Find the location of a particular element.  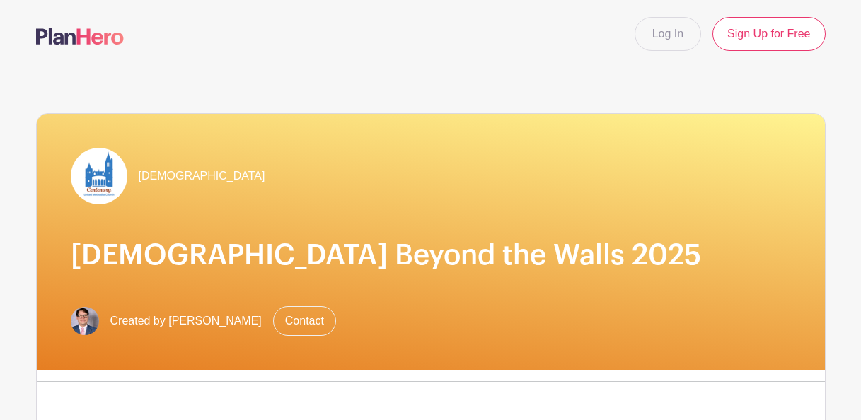

a: Contact is located at coordinates (304, 321).